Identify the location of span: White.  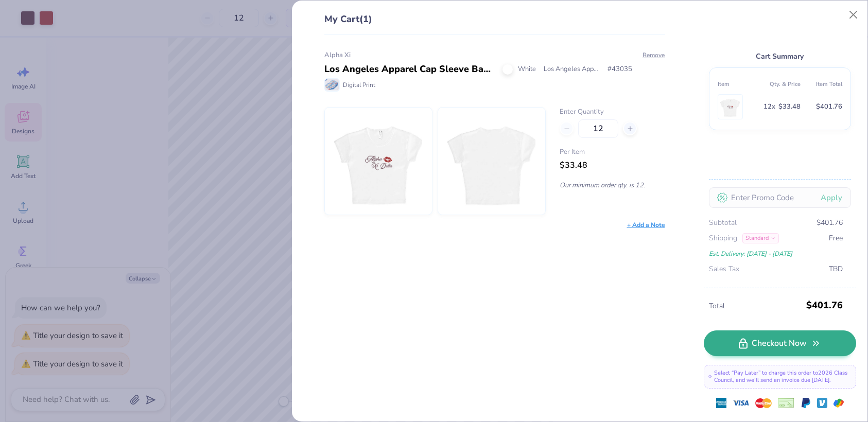
(527, 69).